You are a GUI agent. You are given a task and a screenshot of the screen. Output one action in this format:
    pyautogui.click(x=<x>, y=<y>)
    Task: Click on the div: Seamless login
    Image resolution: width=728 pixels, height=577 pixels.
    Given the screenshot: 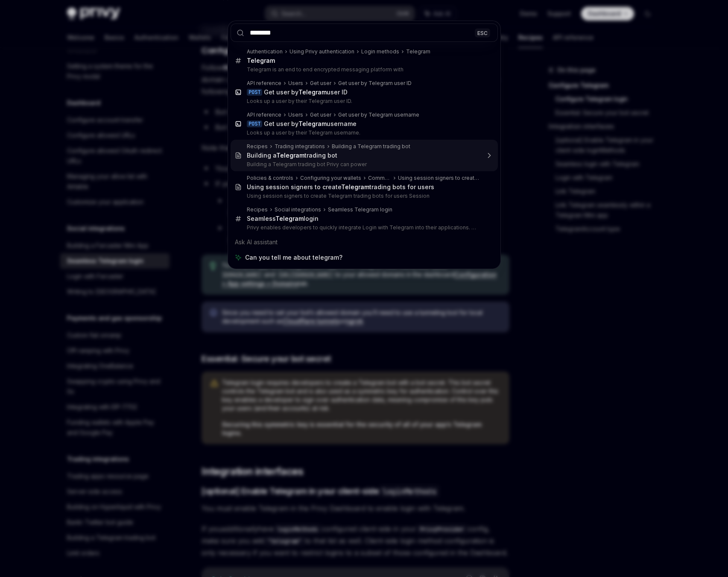 What is the action you would take?
    pyautogui.click(x=283, y=219)
    